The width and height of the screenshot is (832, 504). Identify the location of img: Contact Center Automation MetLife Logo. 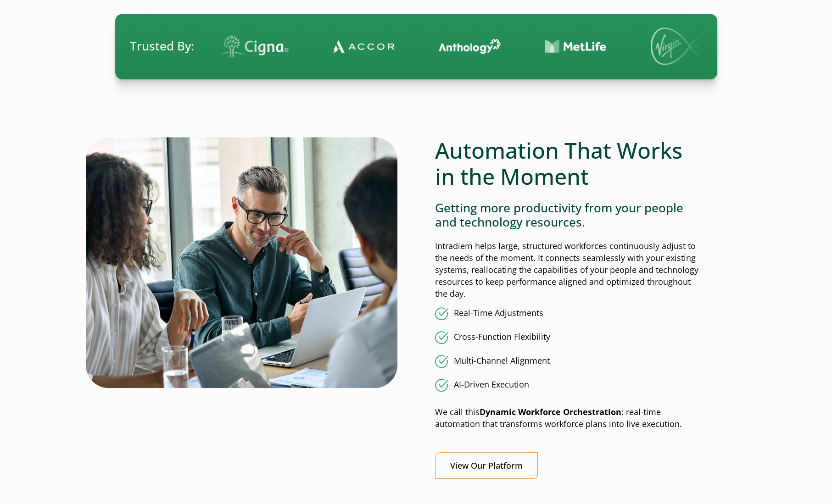
(490, 46).